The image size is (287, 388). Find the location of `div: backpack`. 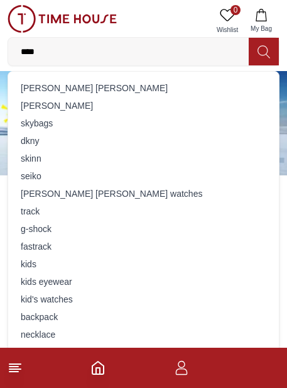

div: backpack is located at coordinates (143, 317).